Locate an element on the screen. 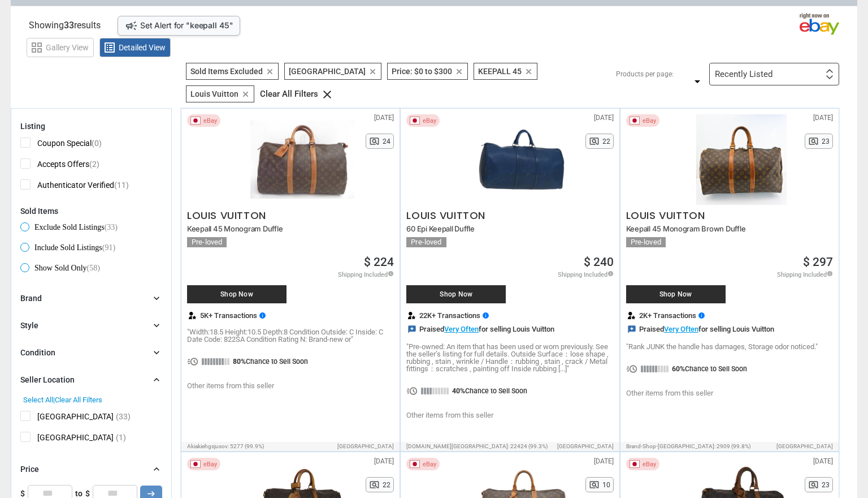 The width and height of the screenshot is (868, 498). span: 22K+ Transactions is located at coordinates (454, 315).